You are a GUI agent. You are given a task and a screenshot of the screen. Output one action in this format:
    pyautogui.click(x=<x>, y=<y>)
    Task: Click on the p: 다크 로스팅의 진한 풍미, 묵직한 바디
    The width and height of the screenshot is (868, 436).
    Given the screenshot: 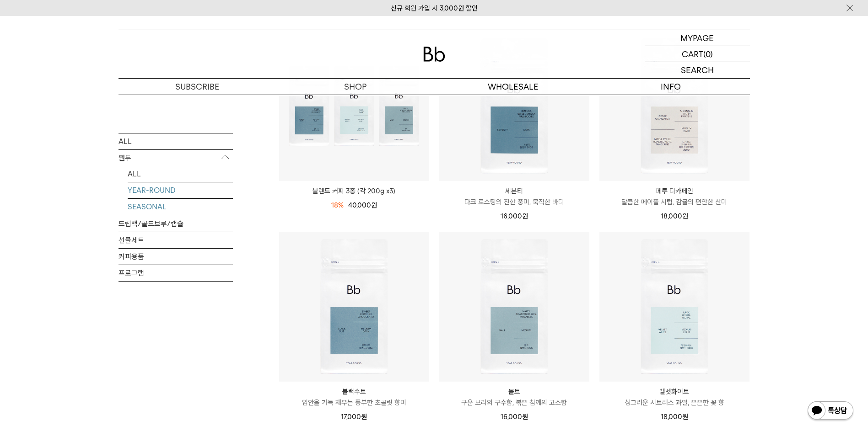 What is the action you would take?
    pyautogui.click(x=514, y=202)
    